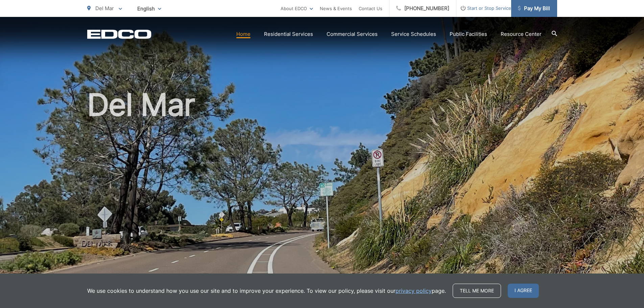  What do you see at coordinates (297, 9) in the screenshot?
I see `a: About EDCO` at bounding box center [297, 9].